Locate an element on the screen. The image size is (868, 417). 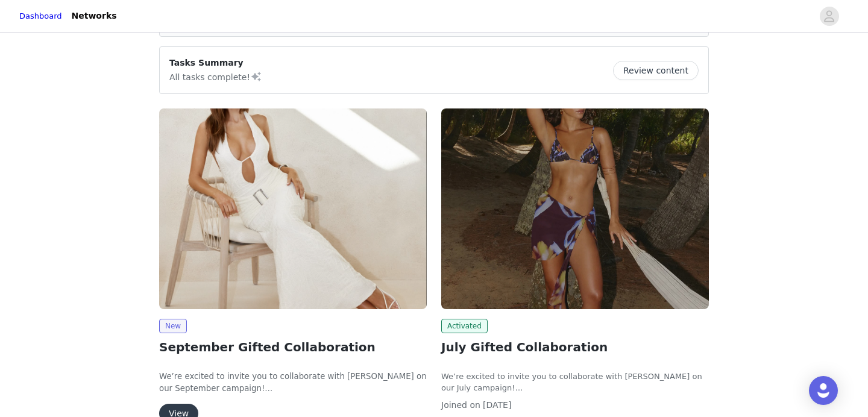
a: Dashboard is located at coordinates (40, 16).